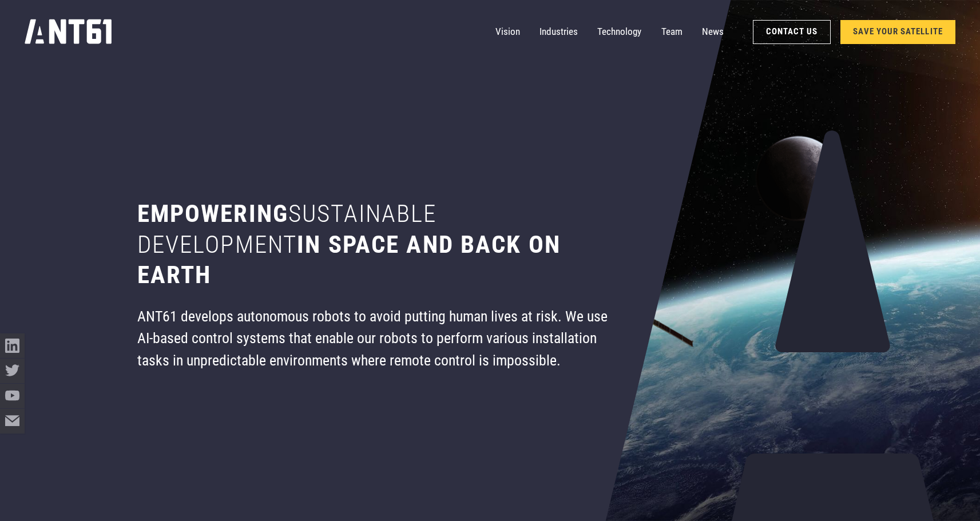 The image size is (980, 521). What do you see at coordinates (287, 229) in the screenshot?
I see `span: sustainable development` at bounding box center [287, 229].